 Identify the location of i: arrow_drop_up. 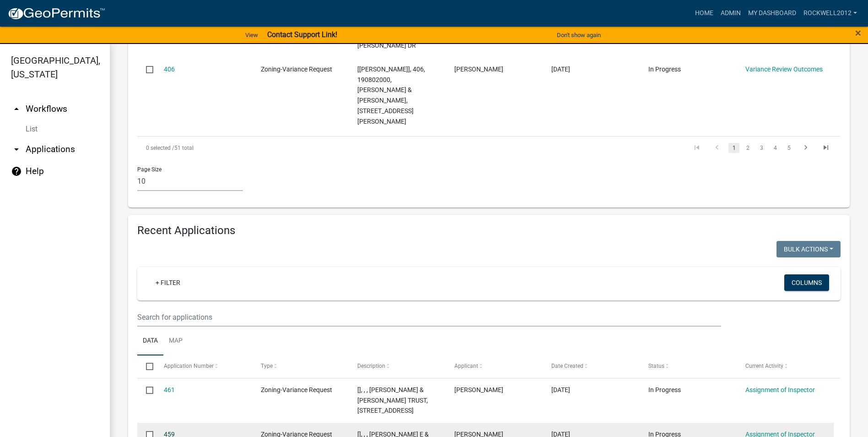
(16, 109).